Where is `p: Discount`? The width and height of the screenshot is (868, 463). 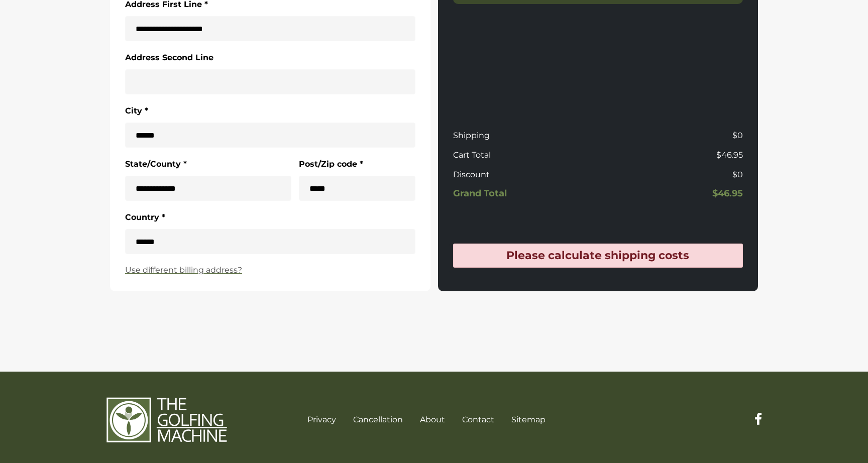
p: Discount is located at coordinates (524, 175).